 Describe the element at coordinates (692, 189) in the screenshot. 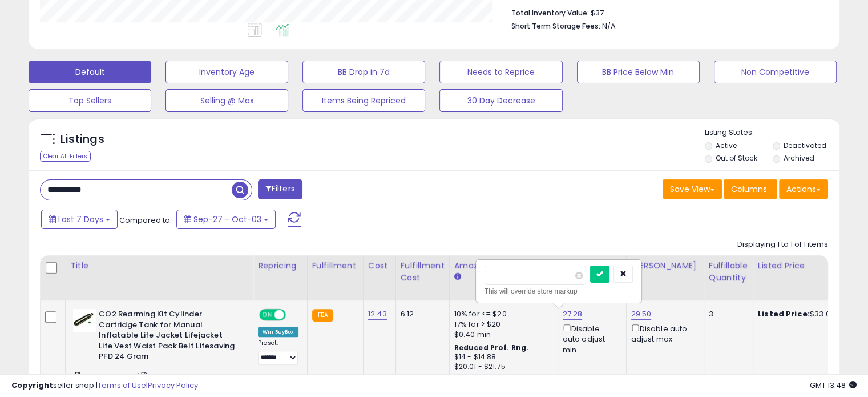

I see `button: Save View` at that location.